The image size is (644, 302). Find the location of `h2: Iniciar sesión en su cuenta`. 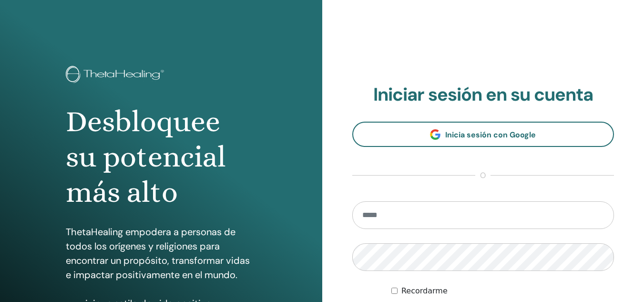

h2: Iniciar sesión en su cuenta is located at coordinates (483, 95).